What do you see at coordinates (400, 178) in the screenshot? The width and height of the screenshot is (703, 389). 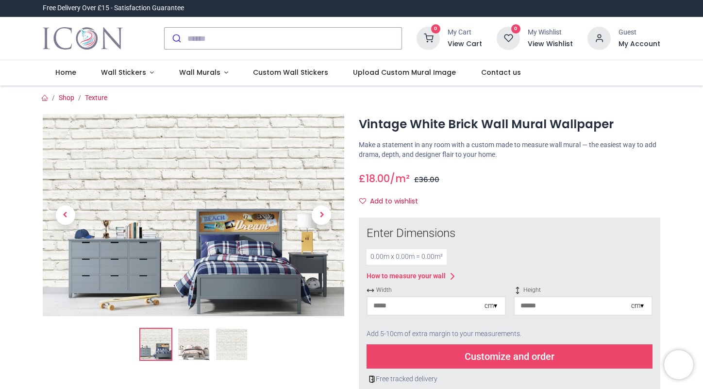 I see `span: /m²` at bounding box center [400, 178].